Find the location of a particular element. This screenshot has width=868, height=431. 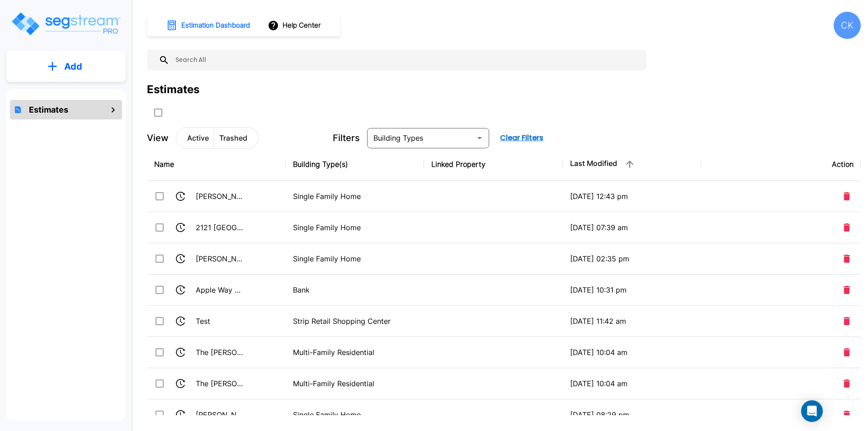

div: CK is located at coordinates (847, 26).